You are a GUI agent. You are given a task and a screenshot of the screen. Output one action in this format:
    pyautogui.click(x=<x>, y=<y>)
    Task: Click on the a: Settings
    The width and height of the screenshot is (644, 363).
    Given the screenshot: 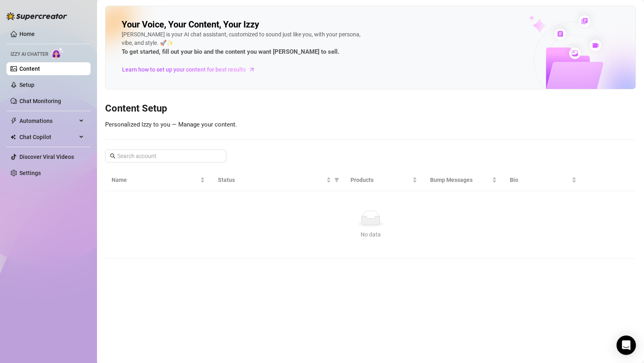 What is the action you would take?
    pyautogui.click(x=30, y=173)
    